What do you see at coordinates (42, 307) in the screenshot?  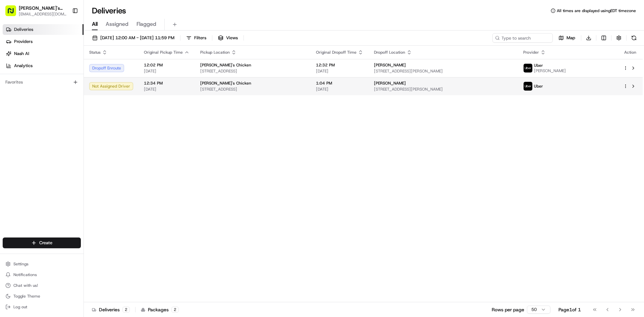 I see `button: Log out` at bounding box center [42, 307].